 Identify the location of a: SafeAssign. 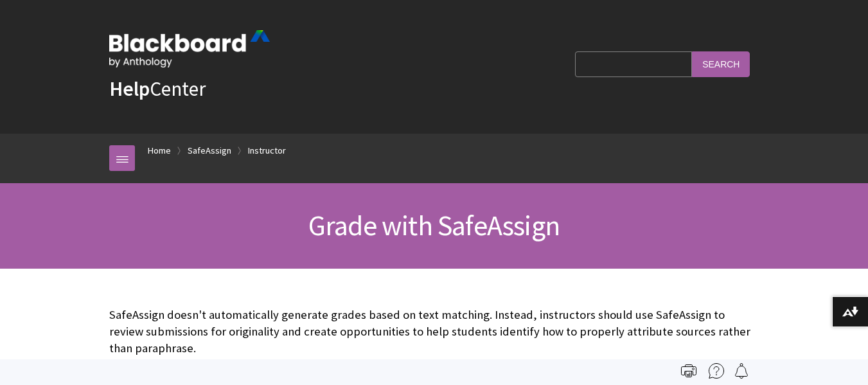
(209, 150).